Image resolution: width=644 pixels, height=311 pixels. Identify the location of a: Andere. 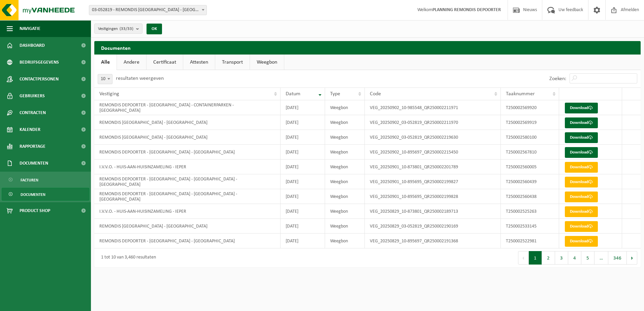
(132, 62).